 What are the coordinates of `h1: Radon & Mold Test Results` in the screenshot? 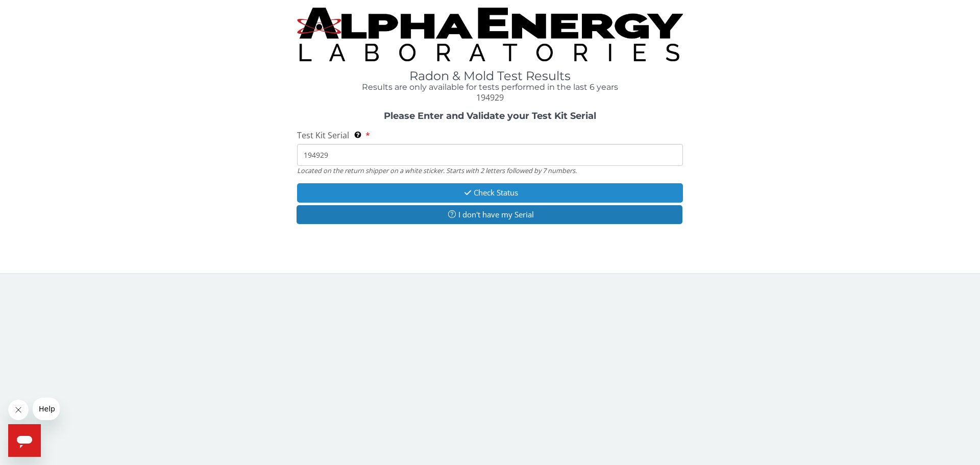 It's located at (490, 76).